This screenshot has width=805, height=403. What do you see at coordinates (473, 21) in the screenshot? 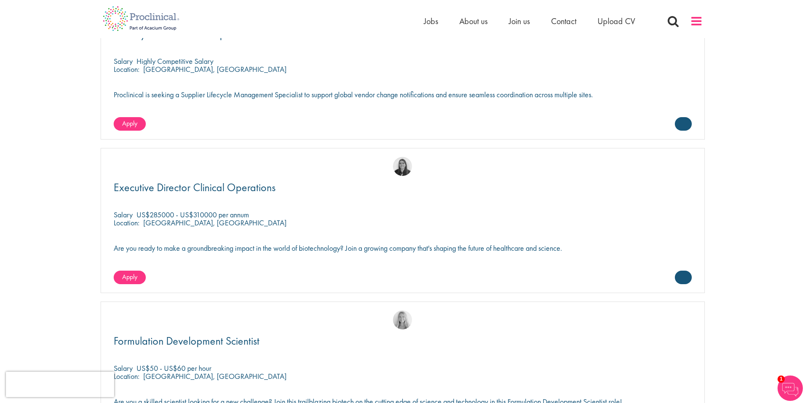
I see `a: About us` at bounding box center [473, 21].